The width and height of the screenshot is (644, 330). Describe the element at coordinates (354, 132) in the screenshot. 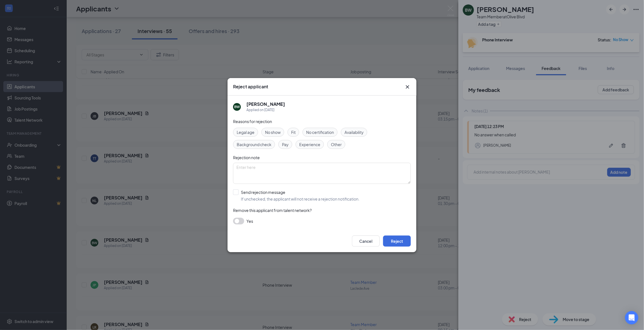

I see `span: Availability` at that location.